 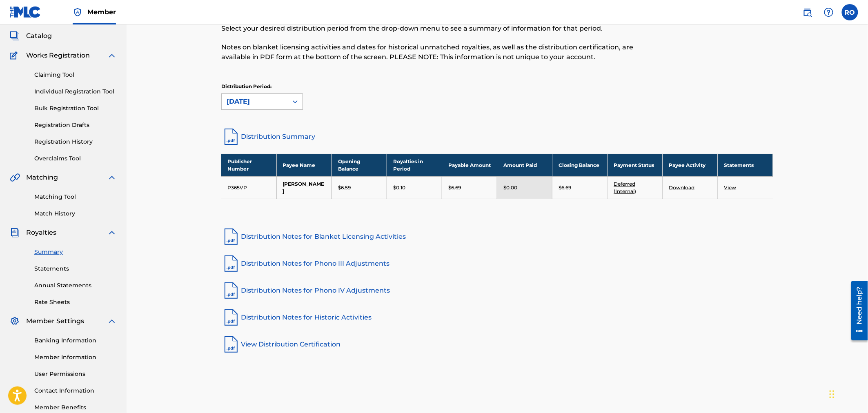 I want to click on a: Registration History, so click(x=75, y=142).